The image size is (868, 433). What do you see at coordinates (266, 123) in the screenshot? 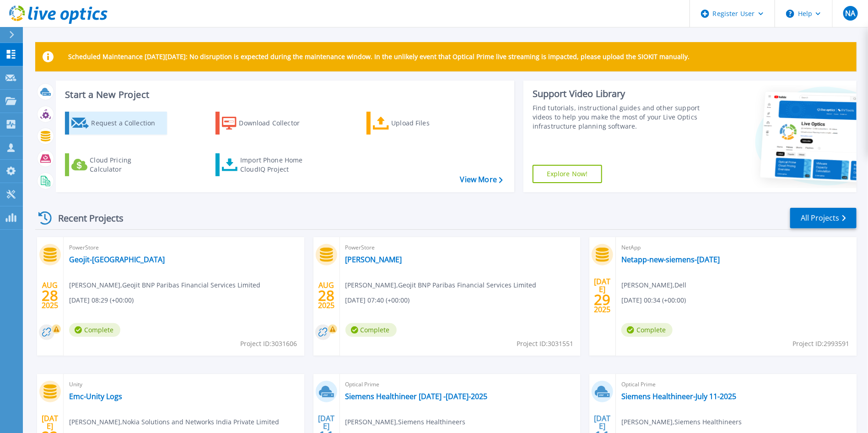
I see `a: Download Collector` at bounding box center [266, 123].